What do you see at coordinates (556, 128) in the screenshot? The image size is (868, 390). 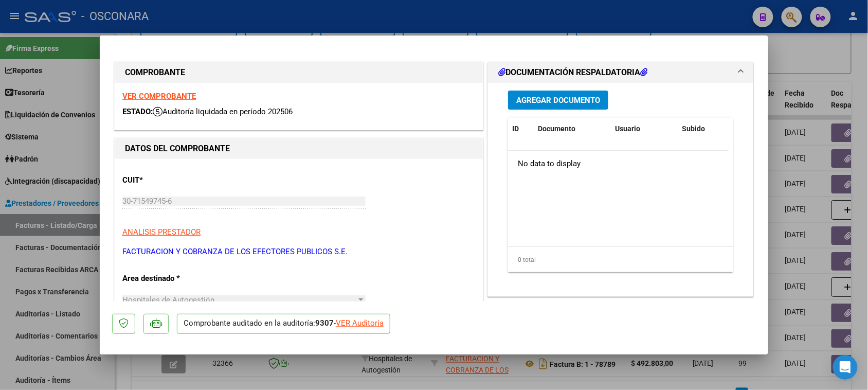 I see `span: Documento` at bounding box center [556, 128].